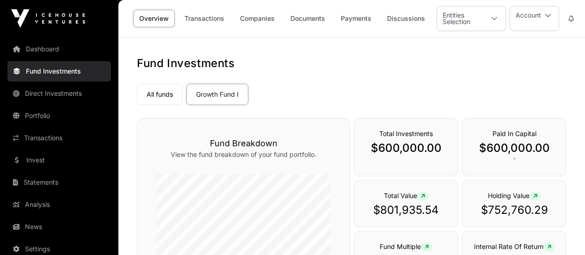 Image resolution: width=585 pixels, height=255 pixels. I want to click on a: Fund Investments, so click(59, 71).